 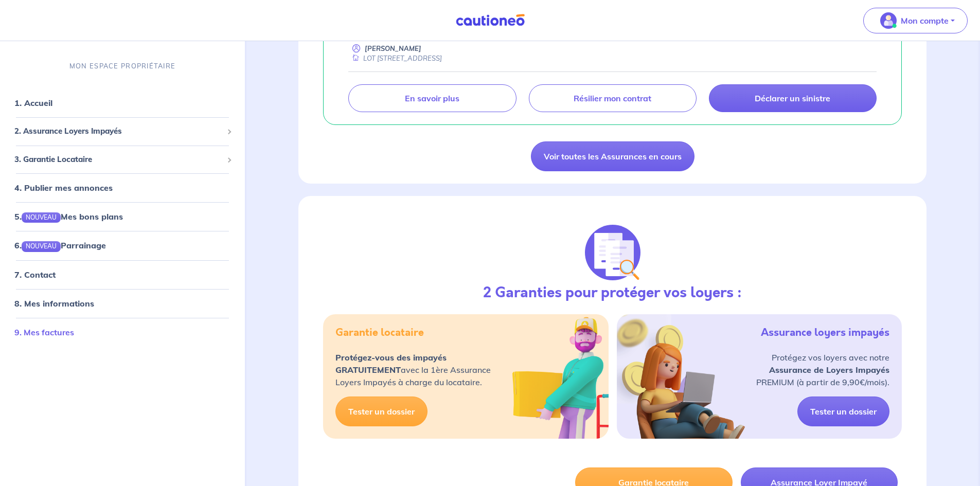 What do you see at coordinates (122, 65) in the screenshot?
I see `p: MON ESPACE PROPRIÉTAIRE` at bounding box center [122, 65].